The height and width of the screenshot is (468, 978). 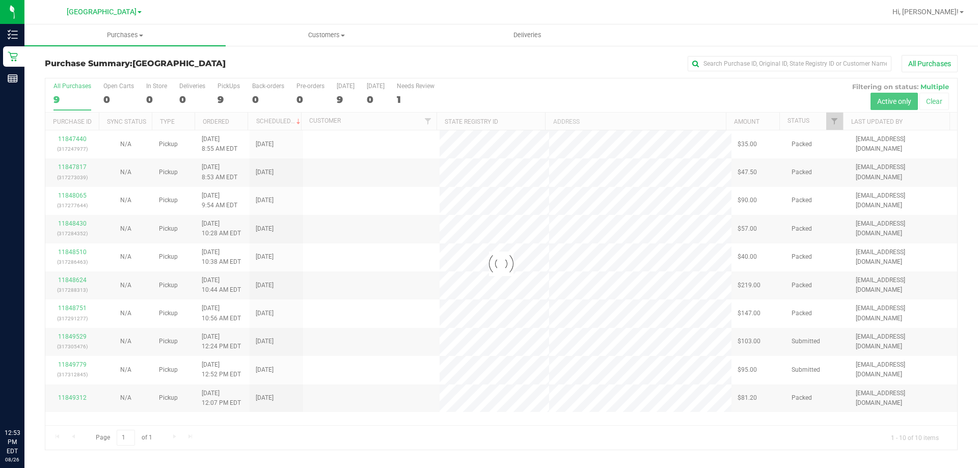 I want to click on span: Deliveries, so click(x=527, y=35).